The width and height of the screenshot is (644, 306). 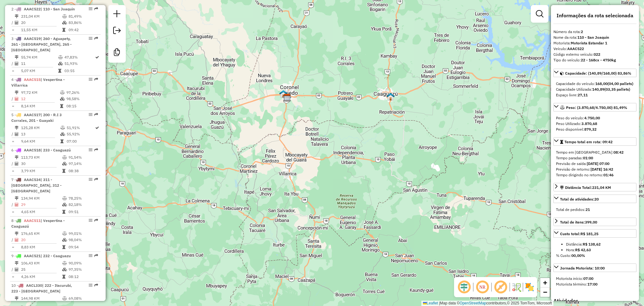 What do you see at coordinates (598, 60) in the screenshot?
I see `strong: 22 - 168cx - 4750kg` at bounding box center [598, 60].